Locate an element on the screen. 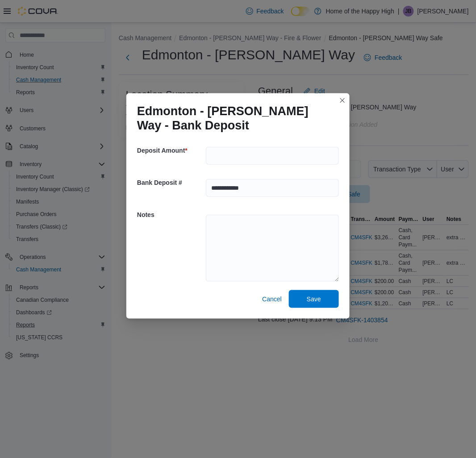 This screenshot has width=476, height=458. h5: Notes is located at coordinates (170, 215).